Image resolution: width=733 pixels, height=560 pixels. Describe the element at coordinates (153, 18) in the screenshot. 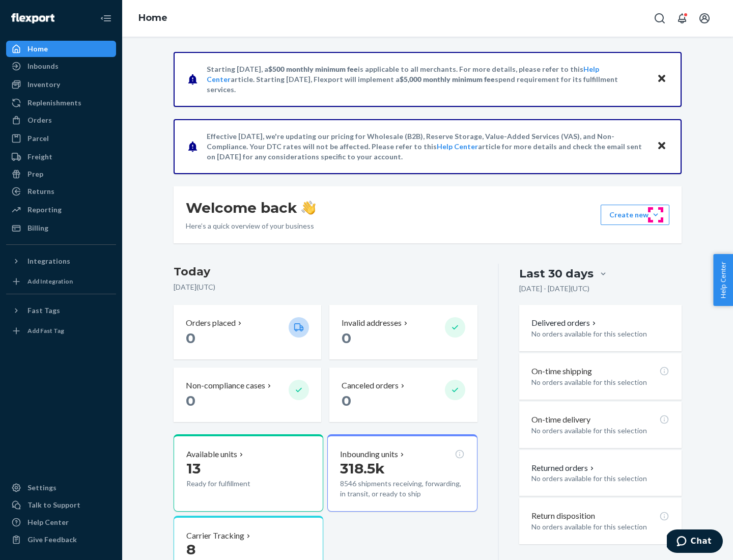

I see `ol: breadcrumbs` at that location.